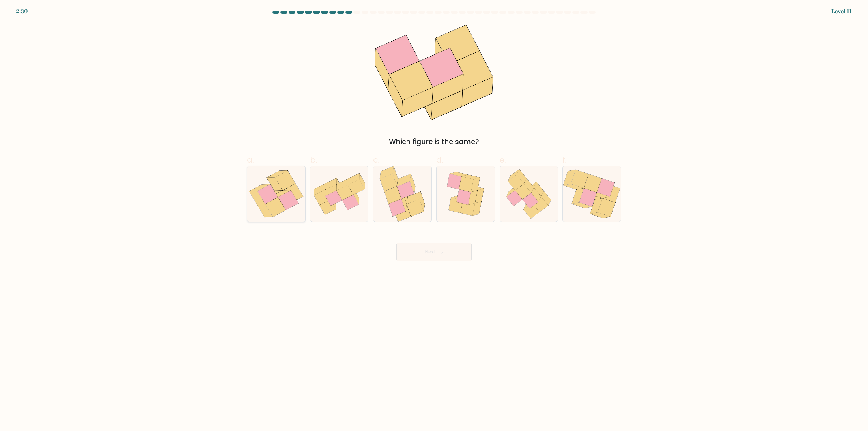 The width and height of the screenshot is (868, 431). What do you see at coordinates (439, 160) in the screenshot?
I see `span: d.` at bounding box center [439, 160].